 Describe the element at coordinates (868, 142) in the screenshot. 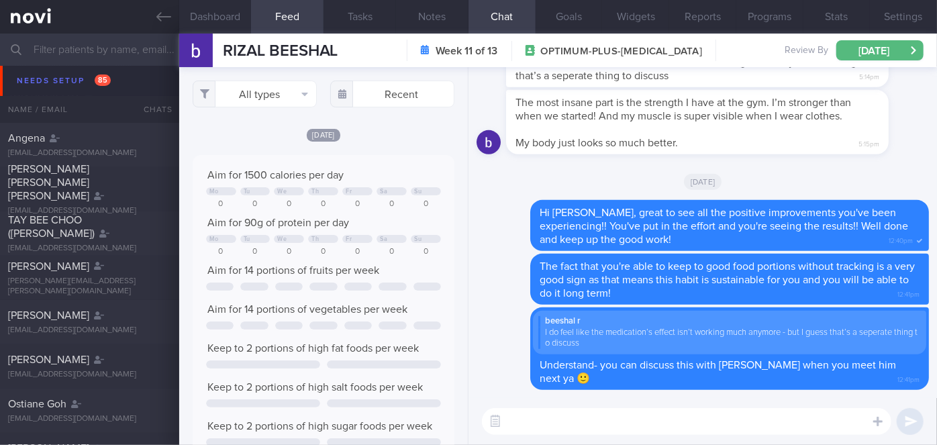

I see `span: 5:15pm` at that location.